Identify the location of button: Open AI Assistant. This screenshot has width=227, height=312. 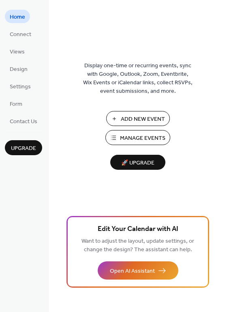
(138, 270).